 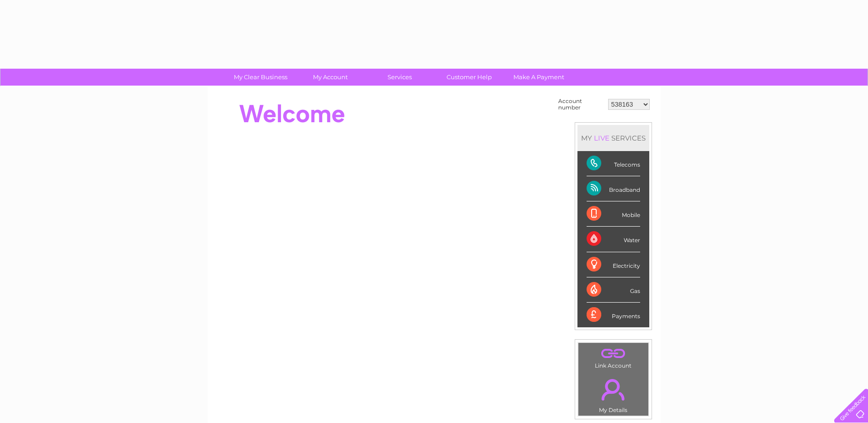 What do you see at coordinates (613, 239) in the screenshot?
I see `div: Water` at bounding box center [613, 239].